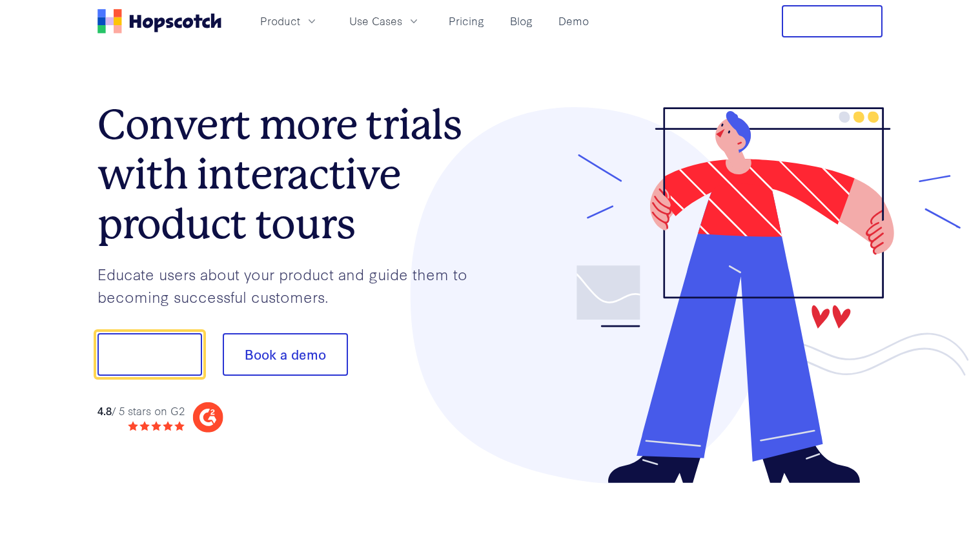 The image size is (980, 543). What do you see at coordinates (294, 285) in the screenshot?
I see `p: Educate users about your product and guide them to becoming successful customers.` at bounding box center [294, 285].